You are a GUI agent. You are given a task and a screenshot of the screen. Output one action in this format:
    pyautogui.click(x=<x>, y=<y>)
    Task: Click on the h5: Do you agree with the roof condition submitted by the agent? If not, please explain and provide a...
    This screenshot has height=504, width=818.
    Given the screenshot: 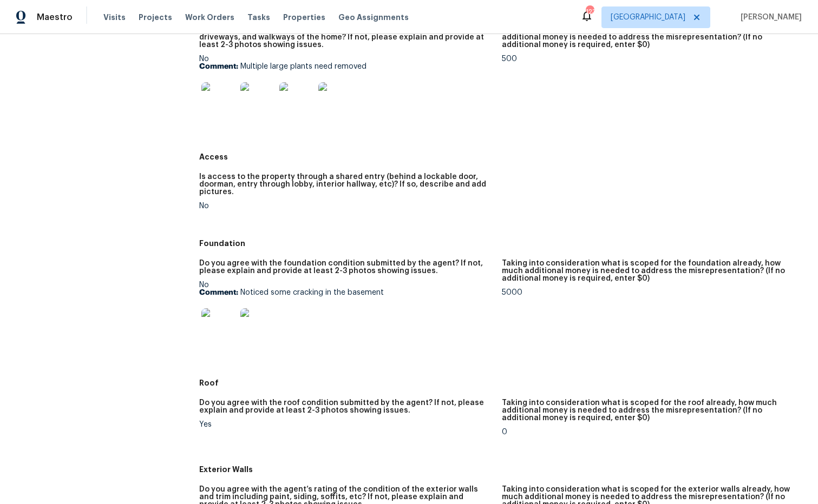 What is the action you would take?
    pyautogui.click(x=346, y=407)
    